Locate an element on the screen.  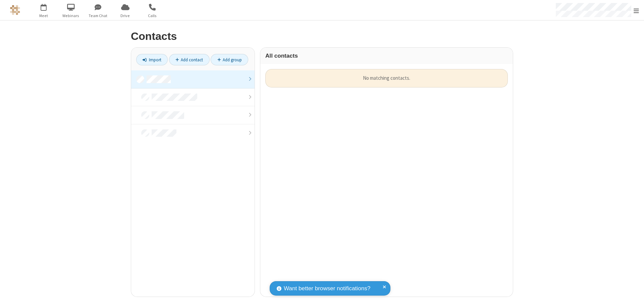
span: Calls is located at coordinates (152, 16).